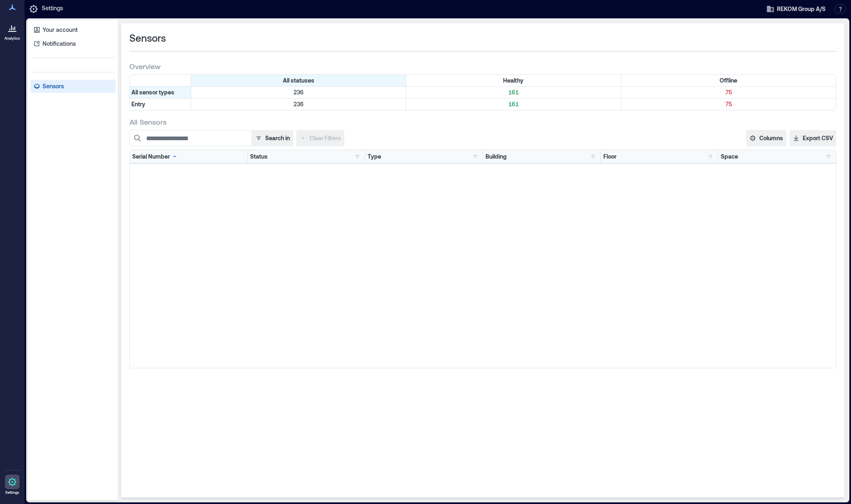 The height and width of the screenshot is (504, 851). Describe the element at coordinates (496, 157) in the screenshot. I see `div: Building` at that location.